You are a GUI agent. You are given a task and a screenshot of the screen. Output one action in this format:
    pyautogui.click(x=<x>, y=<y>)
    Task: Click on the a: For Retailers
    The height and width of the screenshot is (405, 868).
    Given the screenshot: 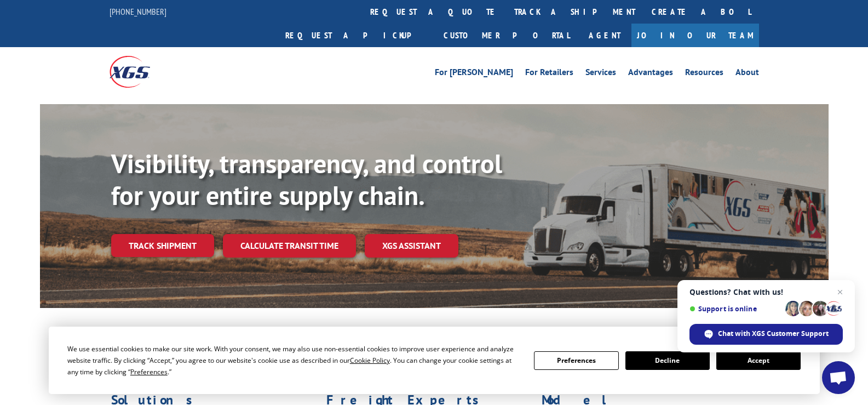 What is the action you would take?
    pyautogui.click(x=549, y=74)
    